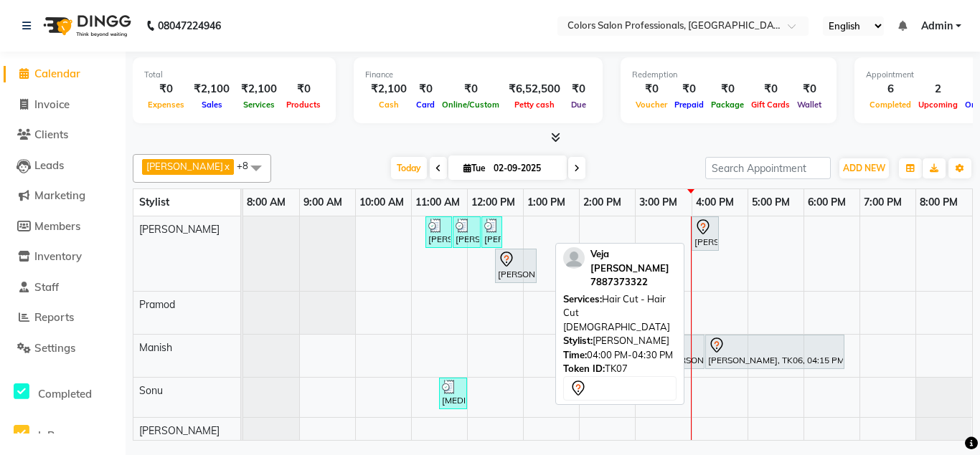 Image resolution: width=980 pixels, height=455 pixels. Describe the element at coordinates (492, 202) in the screenshot. I see `a: 12:00 PM` at that location.